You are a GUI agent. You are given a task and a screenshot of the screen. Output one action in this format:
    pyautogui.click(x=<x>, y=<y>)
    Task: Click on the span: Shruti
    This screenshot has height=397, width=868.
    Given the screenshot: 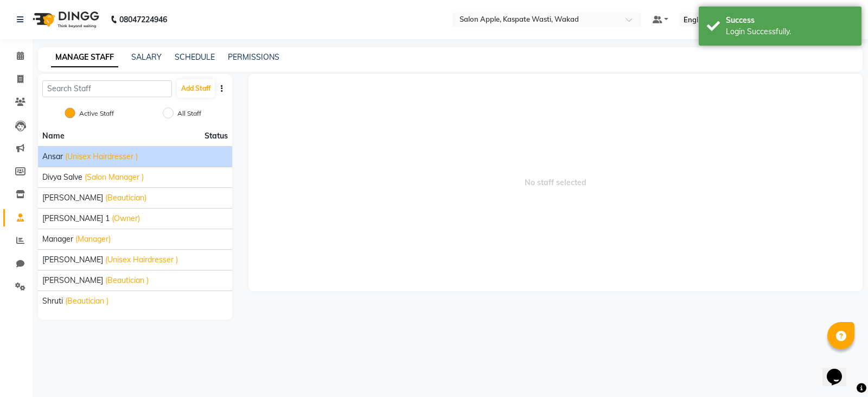 What is the action you would take?
    pyautogui.click(x=53, y=300)
    